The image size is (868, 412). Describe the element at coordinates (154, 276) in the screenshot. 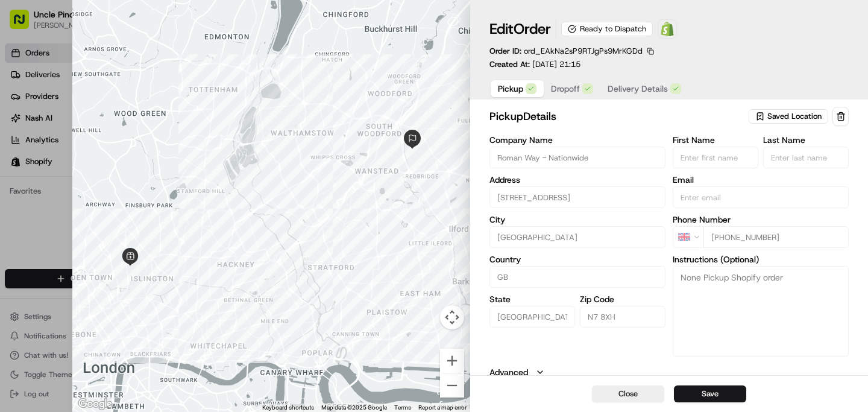

I see `span: API Documentation` at that location.